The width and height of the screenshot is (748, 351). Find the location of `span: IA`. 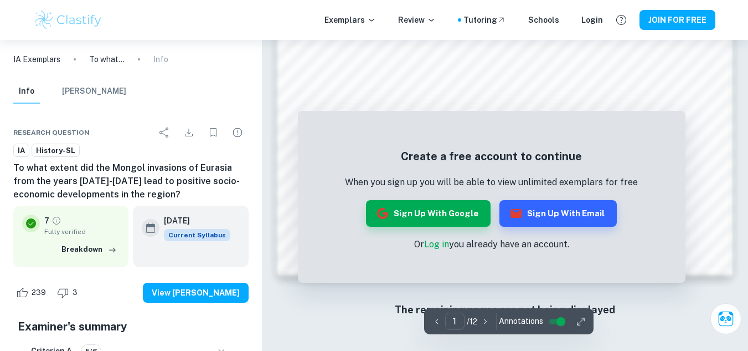

span: IA is located at coordinates (21, 151).